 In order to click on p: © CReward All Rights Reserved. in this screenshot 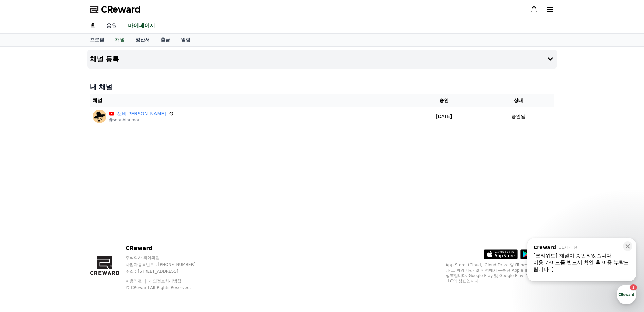, I will do `click(167, 288)`.